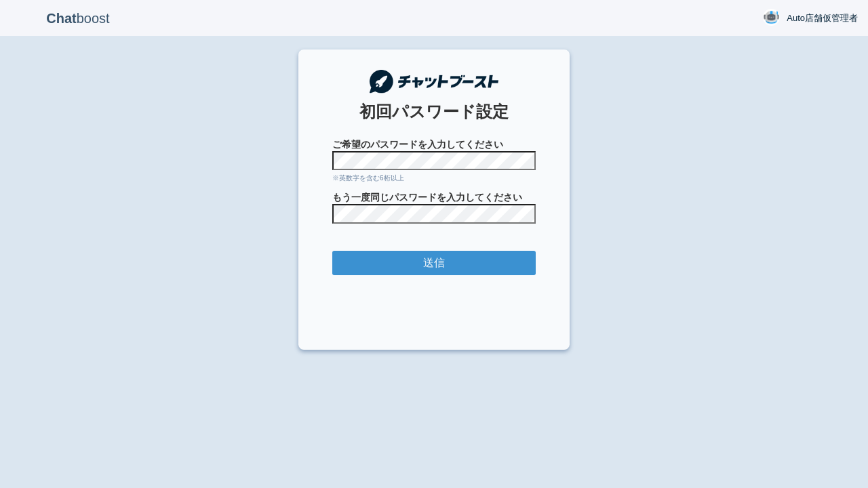 This screenshot has height=488, width=868. What do you see at coordinates (434, 82) in the screenshot?
I see `img: チャットブースト` at bounding box center [434, 82].